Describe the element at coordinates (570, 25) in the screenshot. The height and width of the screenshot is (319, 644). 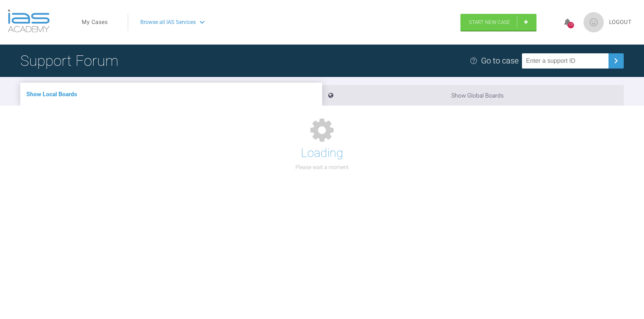
I see `div: 131` at that location.